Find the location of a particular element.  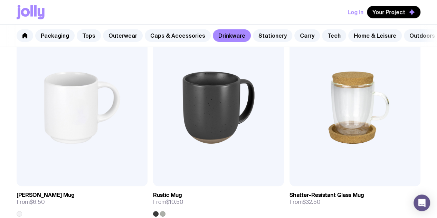

div: Open Intercom Messenger is located at coordinates (422, 203).